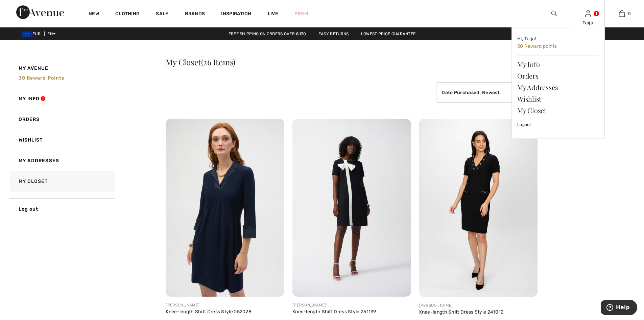 The width and height of the screenshot is (644, 320). I want to click on a: Knee-length Shift Dress Style 251139, so click(334, 312).